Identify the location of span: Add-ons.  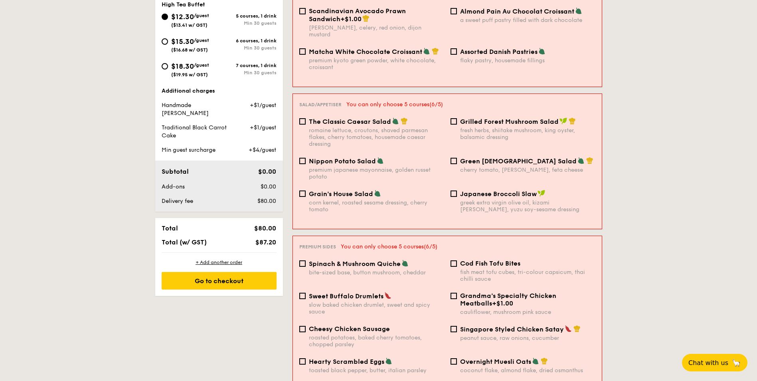
(173, 186).